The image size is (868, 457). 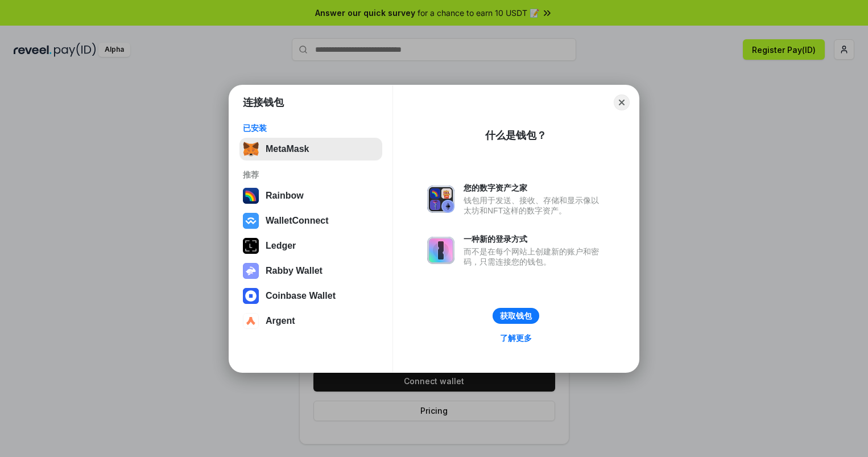 What do you see at coordinates (516, 316) in the screenshot?
I see `button: 获取钱包` at bounding box center [516, 316].